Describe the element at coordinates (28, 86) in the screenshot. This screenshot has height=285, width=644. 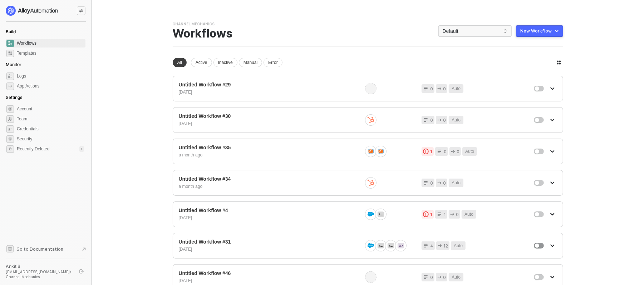
I see `div: App Actions` at that location.